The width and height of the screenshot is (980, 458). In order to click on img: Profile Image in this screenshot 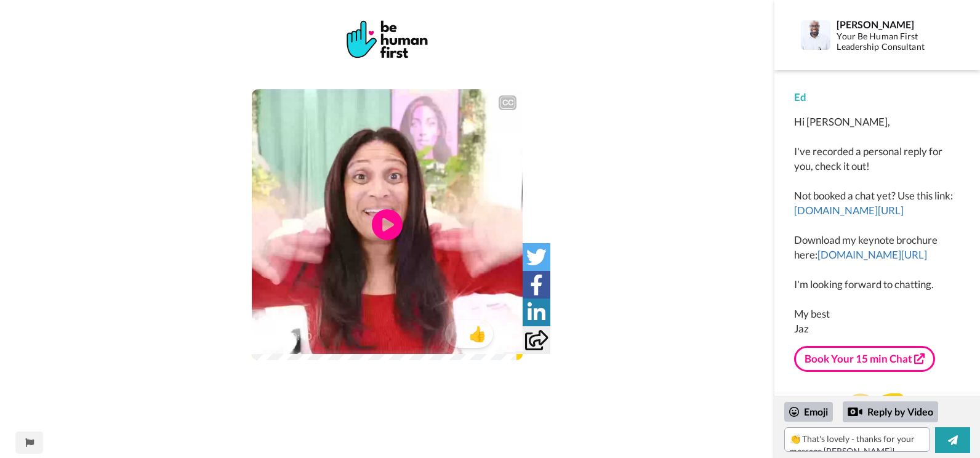, I will do `click(816, 35)`.